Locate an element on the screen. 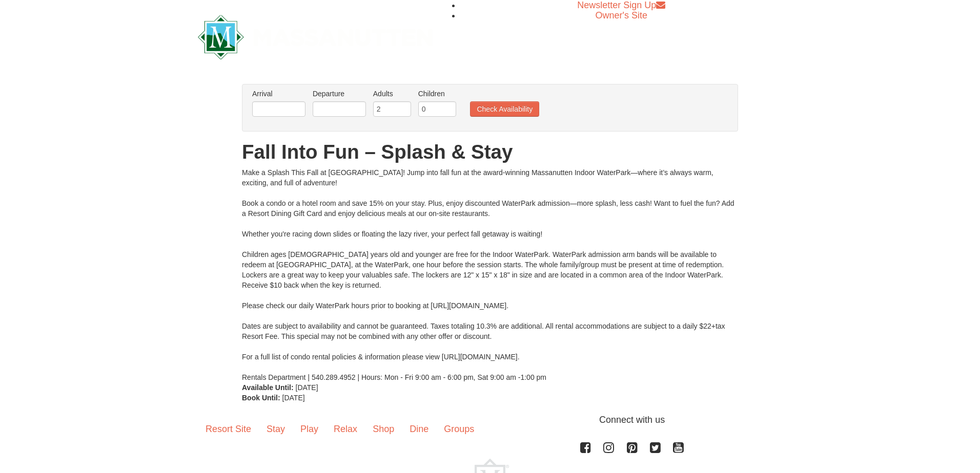  p: Connect with us is located at coordinates (490, 420).